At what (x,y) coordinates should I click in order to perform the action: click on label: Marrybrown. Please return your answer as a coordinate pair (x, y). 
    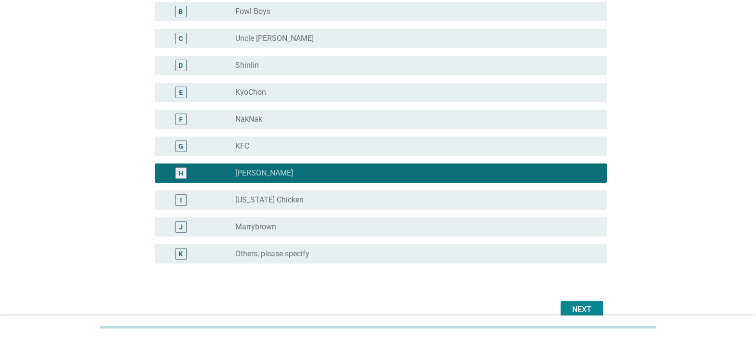
    Looking at the image, I should click on (255, 227).